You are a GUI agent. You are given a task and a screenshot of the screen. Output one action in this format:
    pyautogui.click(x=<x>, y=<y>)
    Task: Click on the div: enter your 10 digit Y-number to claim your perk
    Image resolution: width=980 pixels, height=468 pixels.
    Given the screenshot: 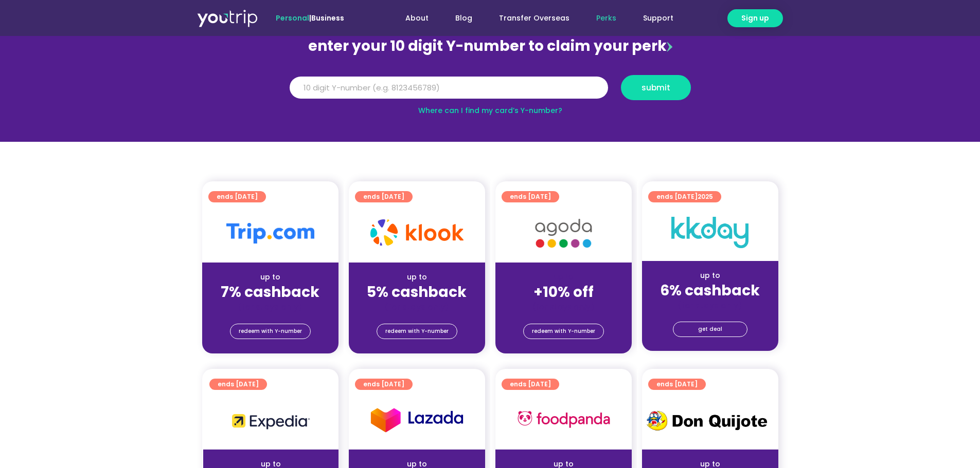 What is the action you would take?
    pyautogui.click(x=490, y=46)
    